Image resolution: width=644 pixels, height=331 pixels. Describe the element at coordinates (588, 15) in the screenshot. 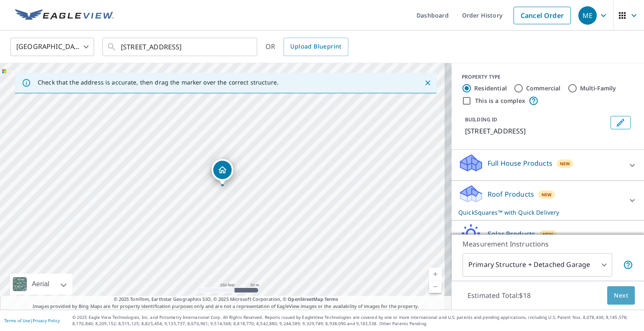

I see `div: ME` at that location.